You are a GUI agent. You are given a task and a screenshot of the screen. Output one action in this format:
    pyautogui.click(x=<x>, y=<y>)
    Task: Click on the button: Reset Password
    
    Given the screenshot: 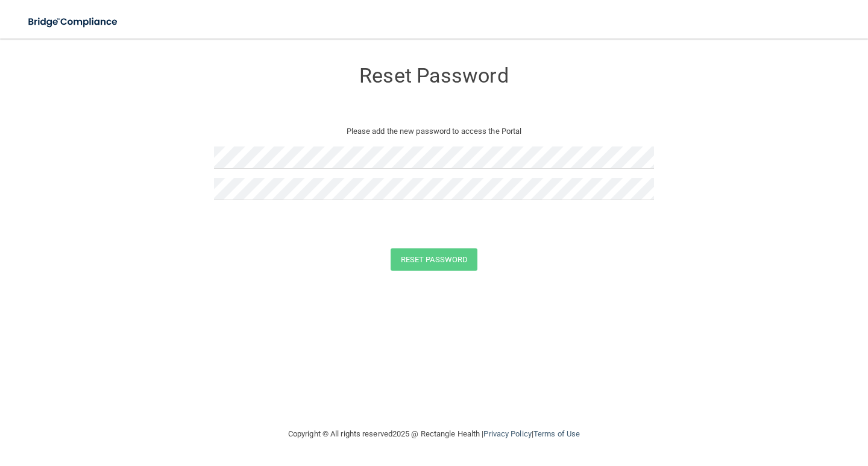 What is the action you would take?
    pyautogui.click(x=434, y=259)
    